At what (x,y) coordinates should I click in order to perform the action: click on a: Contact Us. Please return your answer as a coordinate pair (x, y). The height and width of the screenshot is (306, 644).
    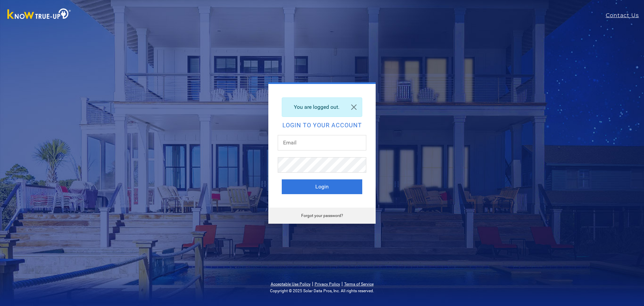
    Looking at the image, I should click on (625, 15).